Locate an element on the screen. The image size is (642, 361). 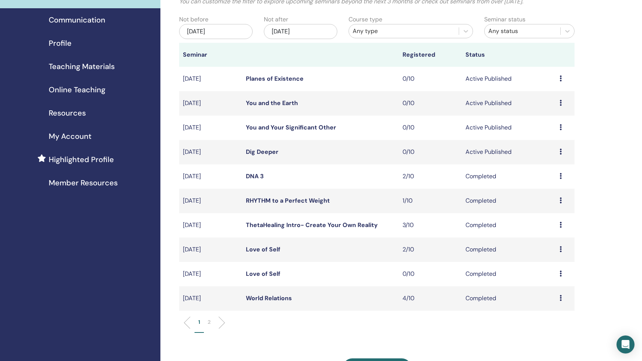
div: Any status is located at coordinates (523, 31).